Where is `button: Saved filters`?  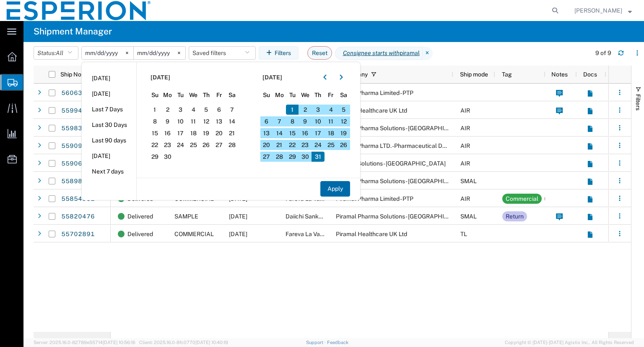 button: Saved filters is located at coordinates (222, 53).